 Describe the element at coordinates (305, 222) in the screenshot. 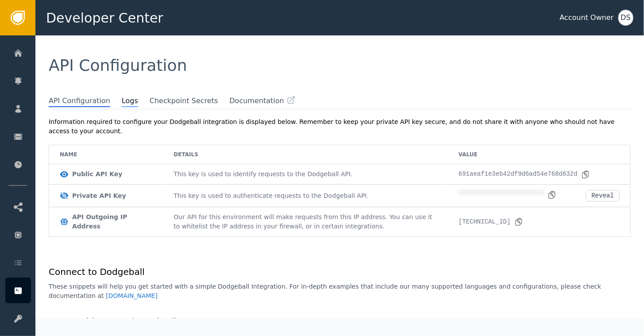

I see `td: Our API for this environment will make requests from this IP address. You can use it to whitelist...` at that location.